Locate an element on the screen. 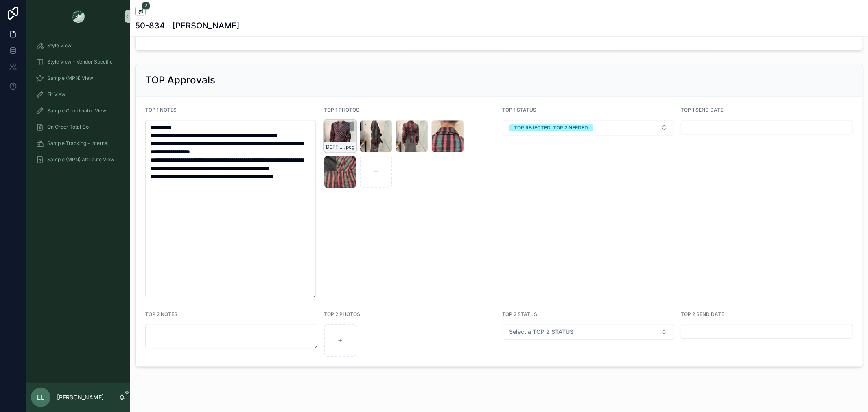 This screenshot has width=868, height=412. span: TOP 1 SEND DATE is located at coordinates (702, 109).